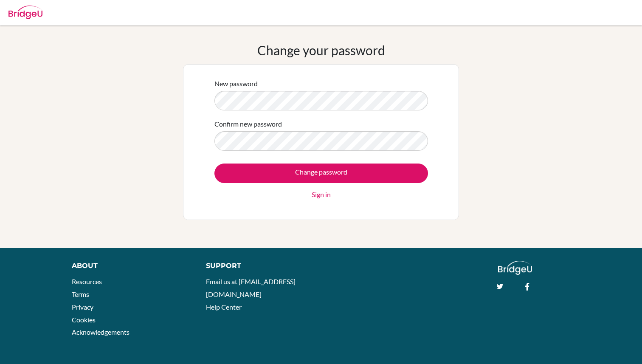 The width and height of the screenshot is (642, 364). Describe the element at coordinates (87, 281) in the screenshot. I see `a: Resources` at that location.